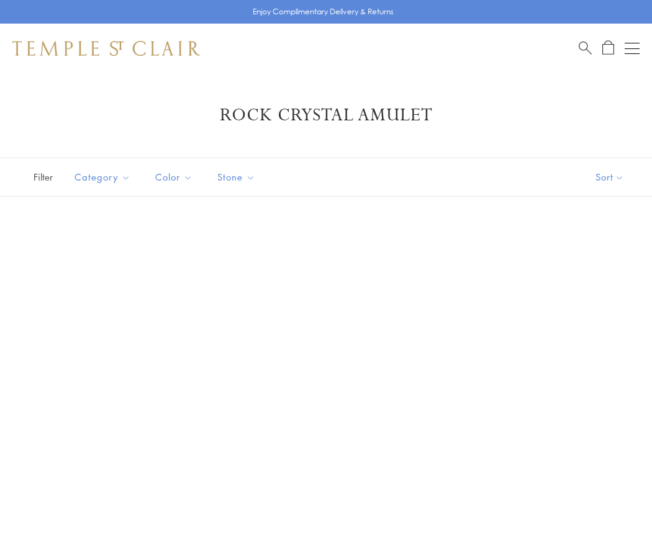 The image size is (652, 551). I want to click on button: Stone, so click(236, 177).